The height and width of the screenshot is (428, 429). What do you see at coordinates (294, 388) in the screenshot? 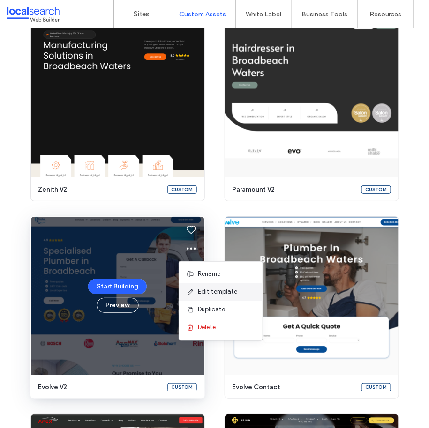
I see `span: evolve contact` at bounding box center [294, 388].